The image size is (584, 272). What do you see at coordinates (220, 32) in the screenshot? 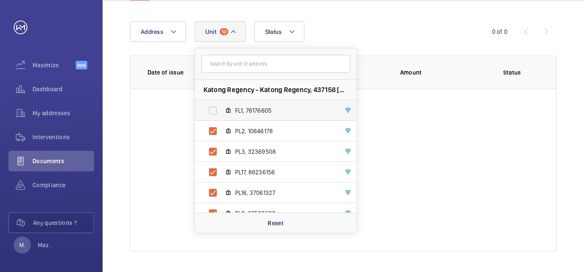
I see `button: Unit10` at bounding box center [220, 32].